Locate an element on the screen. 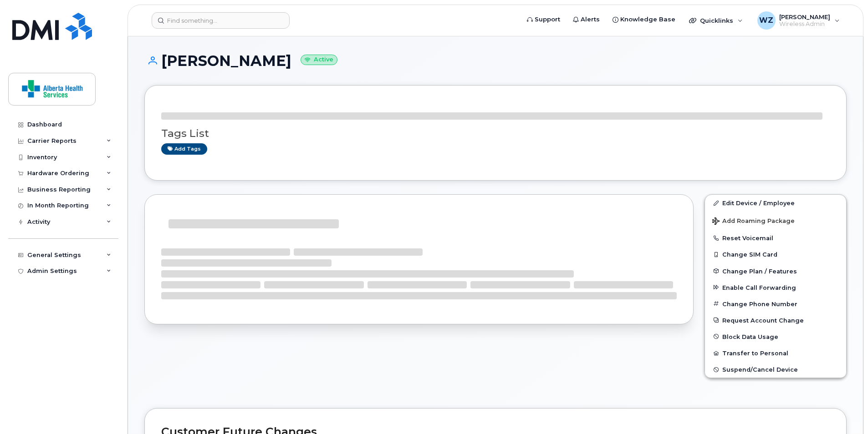 The height and width of the screenshot is (434, 868). small: Active is located at coordinates (319, 59).